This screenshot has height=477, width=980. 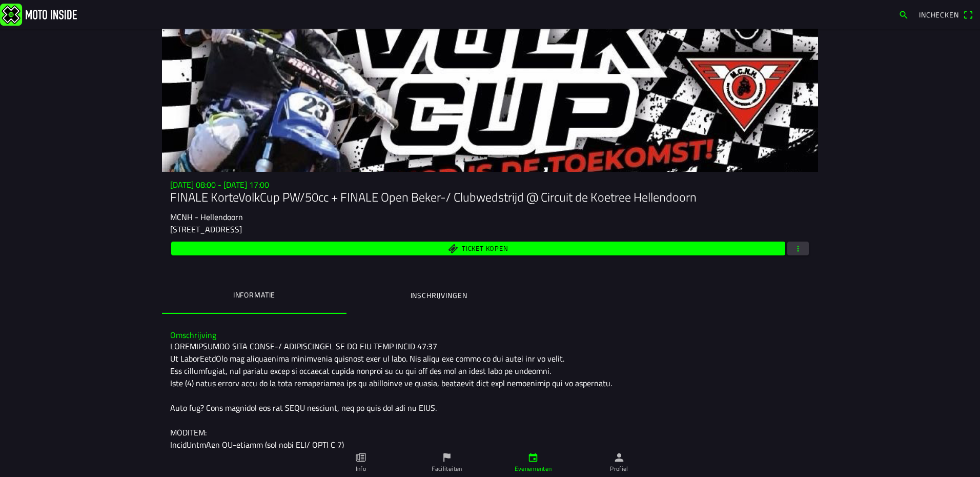 I want to click on ion-label: Informatie, so click(x=254, y=295).